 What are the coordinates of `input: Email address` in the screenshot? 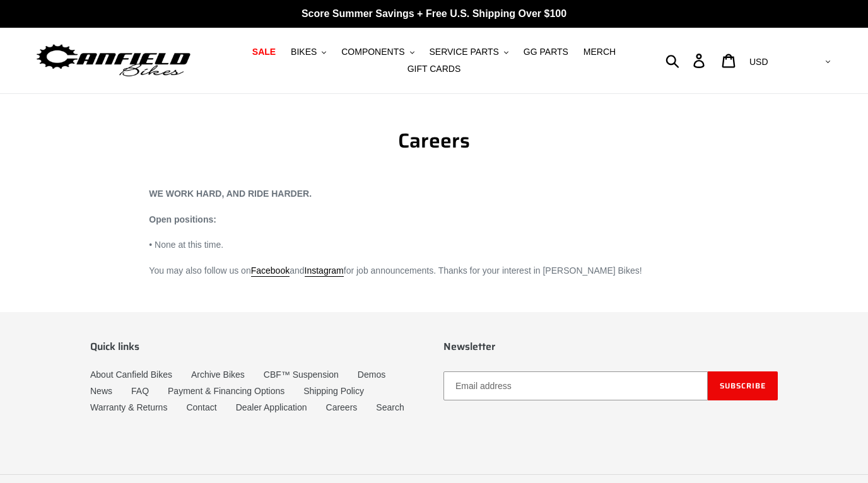 It's located at (575, 386).